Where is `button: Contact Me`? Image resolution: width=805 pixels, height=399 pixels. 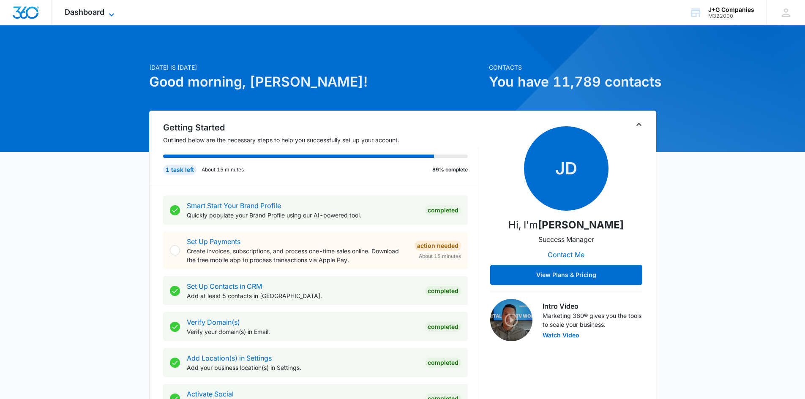 button: Contact Me is located at coordinates (566, 255).